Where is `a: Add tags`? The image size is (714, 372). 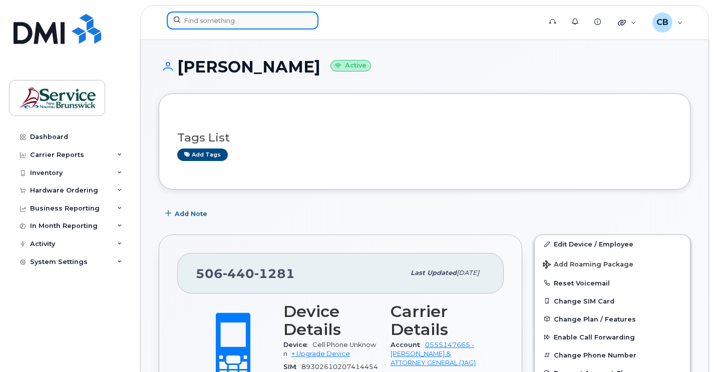 a: Add tags is located at coordinates (202, 155).